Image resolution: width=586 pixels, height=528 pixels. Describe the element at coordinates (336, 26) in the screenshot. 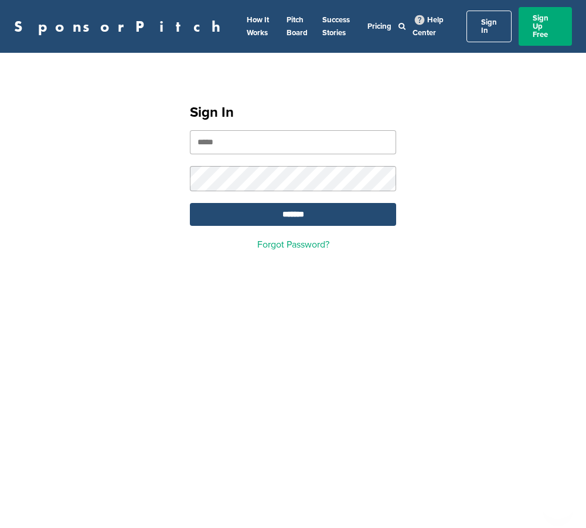

I see `a: Success Stories` at that location.